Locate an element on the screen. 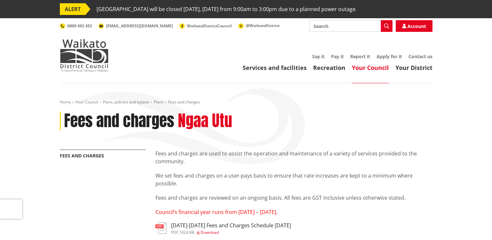 This screenshot has height=240, width=492. input: Search input is located at coordinates (351, 26).